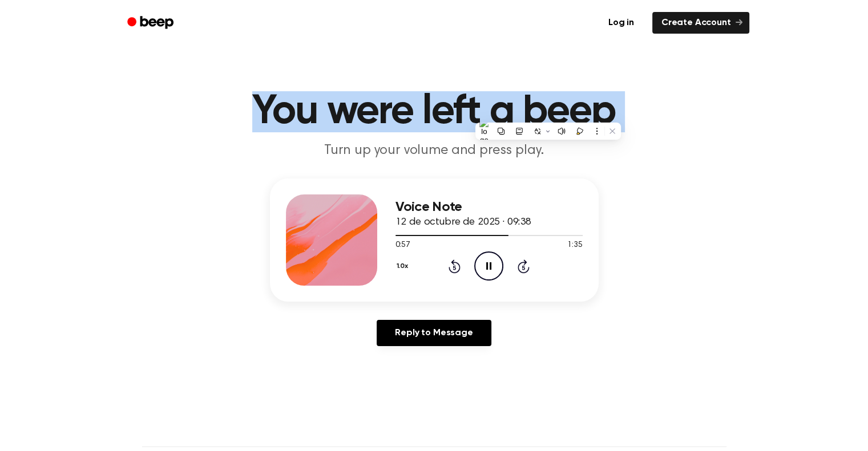 Image resolution: width=868 pixels, height=451 pixels. I want to click on h1: You were left a beep, so click(434, 111).